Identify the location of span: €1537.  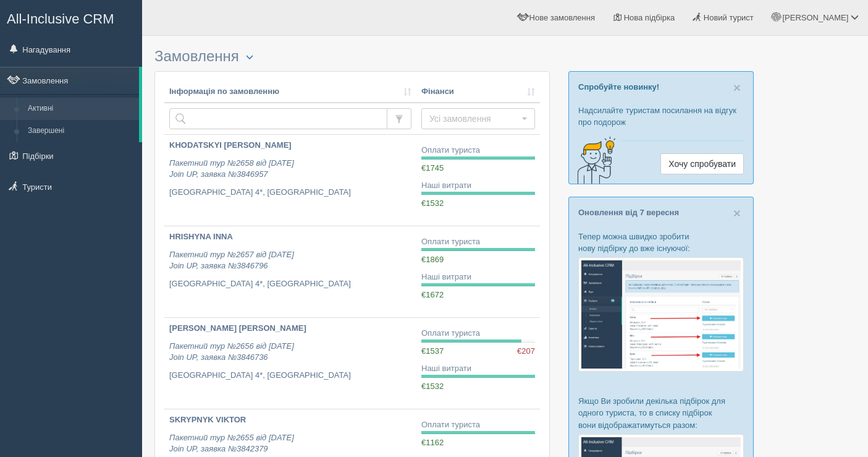
(432, 351).